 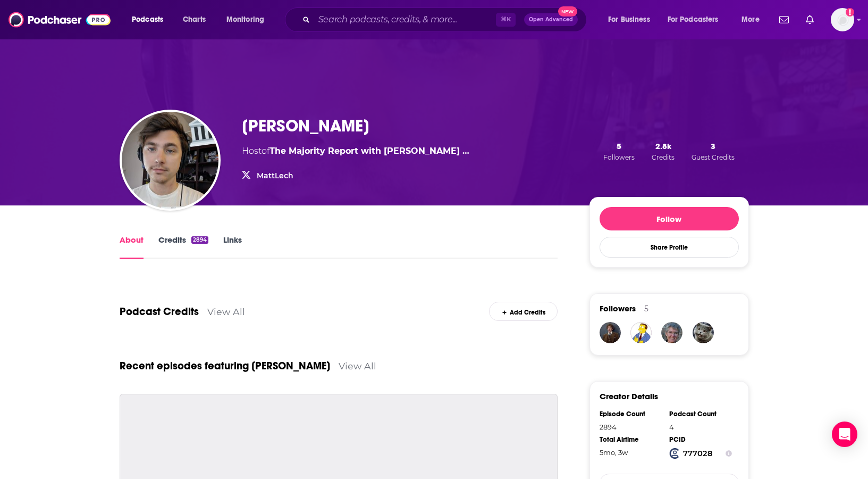 I want to click on a: 3Guest Credits, so click(x=713, y=151).